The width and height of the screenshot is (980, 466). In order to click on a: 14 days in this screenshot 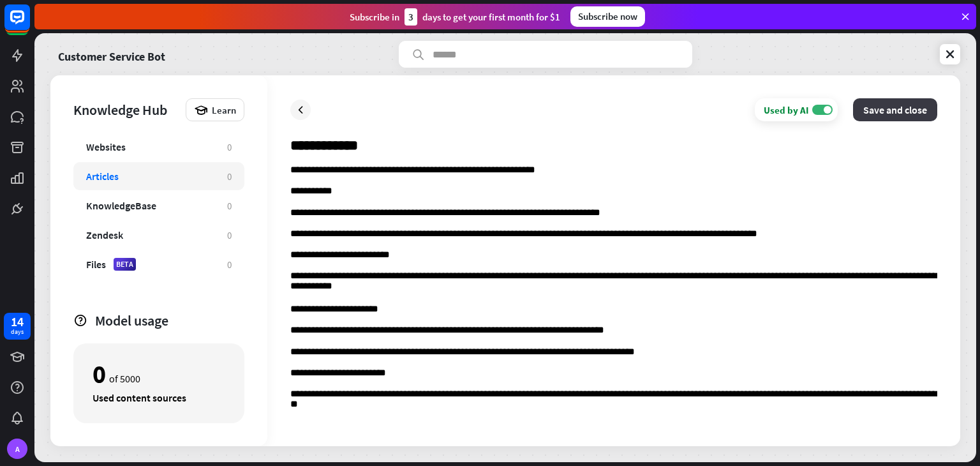, I will do `click(17, 326)`.